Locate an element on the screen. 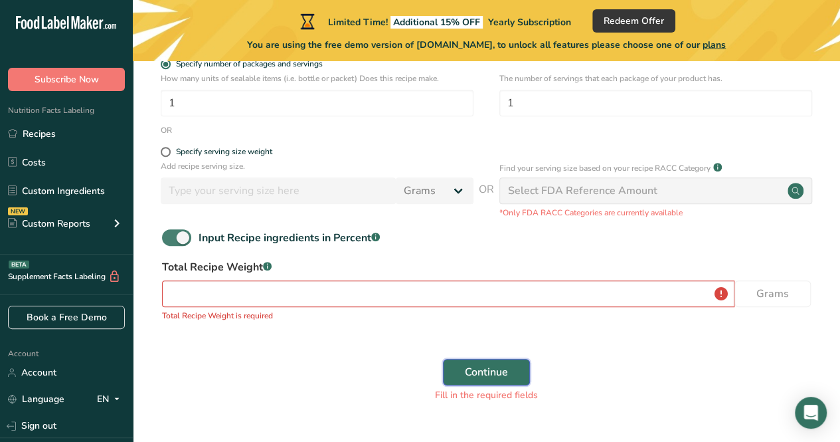 The width and height of the screenshot is (840, 442). span: Yearly Subscription is located at coordinates (529, 22).